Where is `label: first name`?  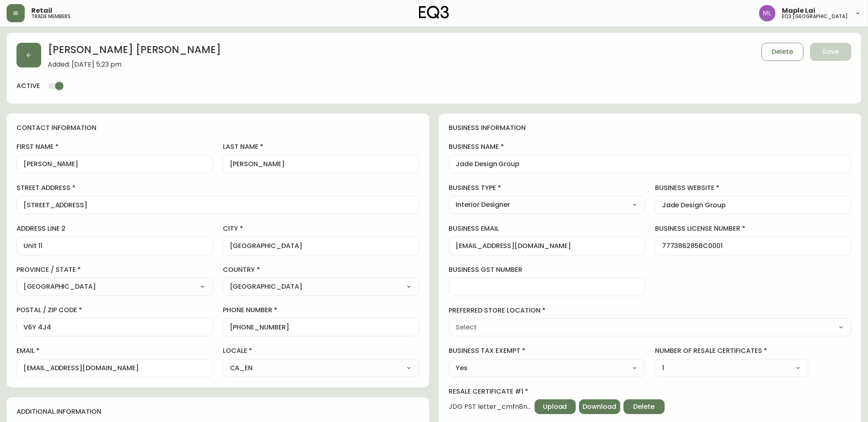
label: first name is located at coordinates (115, 147).